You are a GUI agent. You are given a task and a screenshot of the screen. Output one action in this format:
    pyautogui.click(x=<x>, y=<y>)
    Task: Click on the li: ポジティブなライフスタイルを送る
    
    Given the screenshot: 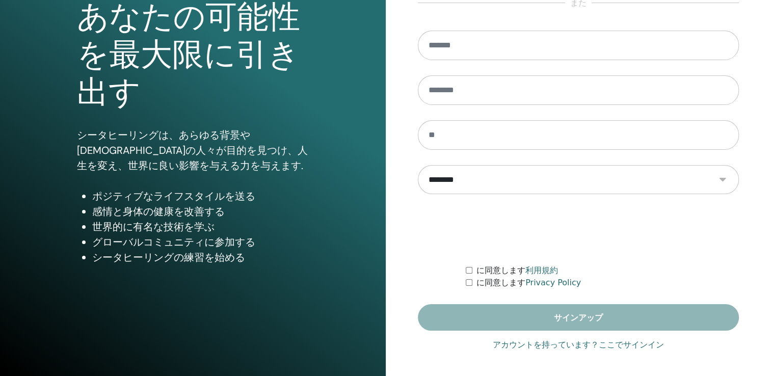 What is the action you would take?
    pyautogui.click(x=200, y=196)
    